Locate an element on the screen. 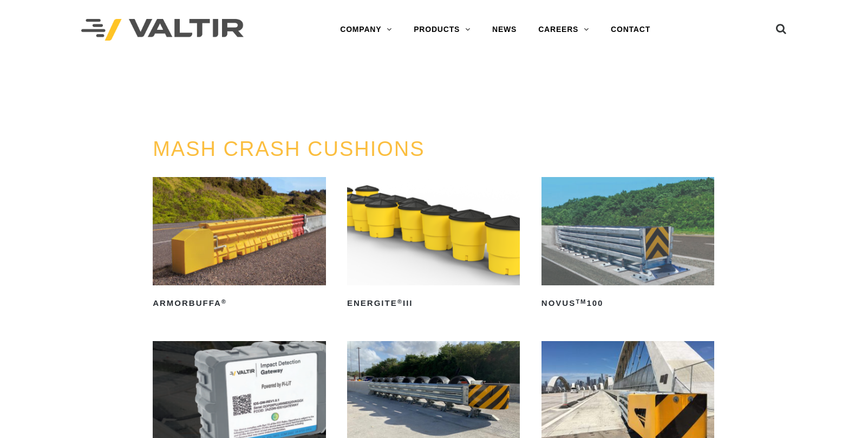  a: PRODUCTS is located at coordinates (442, 30).